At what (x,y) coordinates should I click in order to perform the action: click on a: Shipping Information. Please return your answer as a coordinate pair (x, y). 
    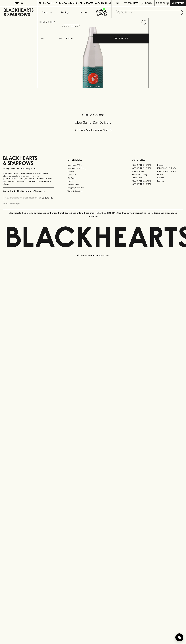
    Looking at the image, I should click on (93, 188).